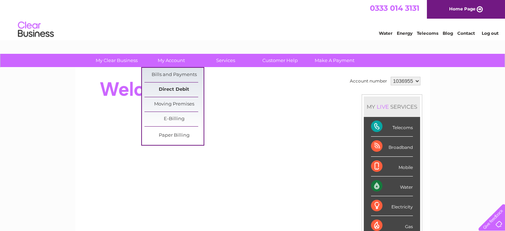 The height and width of the screenshot is (231, 505). Describe the element at coordinates (392, 146) in the screenshot. I see `div: Broadband` at that location.